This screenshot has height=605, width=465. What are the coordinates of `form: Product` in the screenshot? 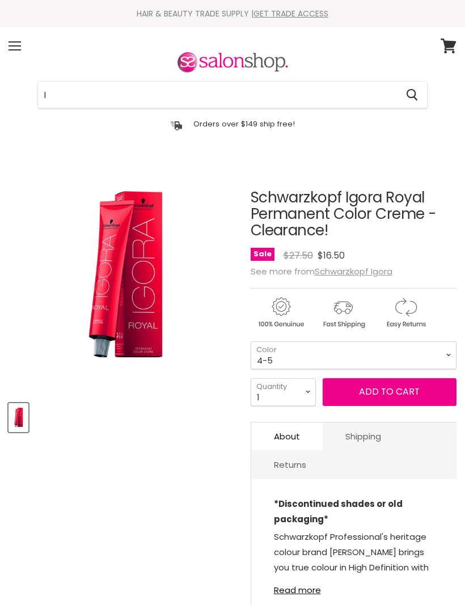 It's located at (233, 95).